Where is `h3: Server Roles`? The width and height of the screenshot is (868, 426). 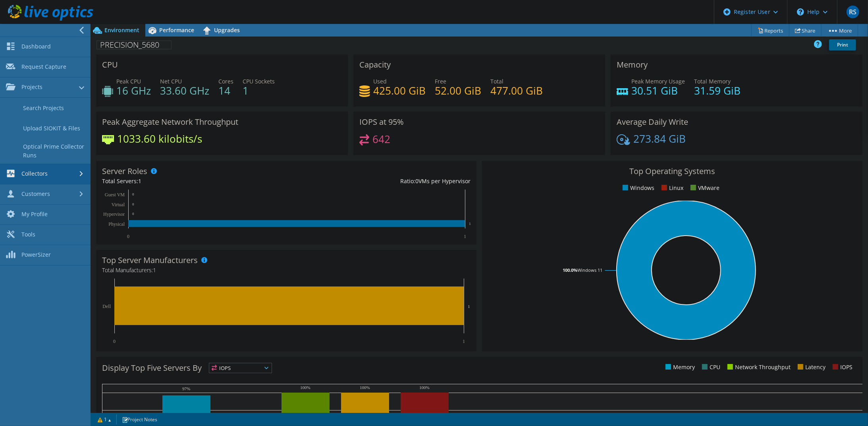
h3: Server Roles is located at coordinates (125, 171).